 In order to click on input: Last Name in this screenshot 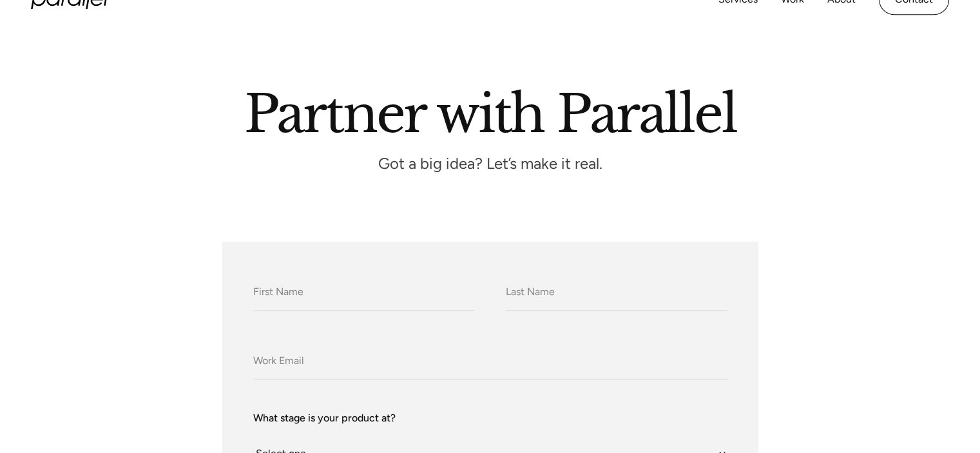, I will do `click(617, 293)`.